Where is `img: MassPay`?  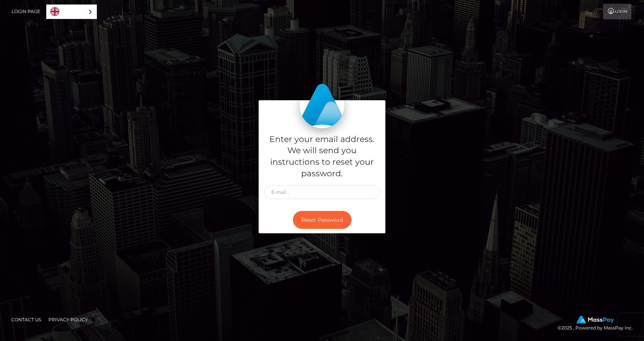
img: MassPay is located at coordinates (595, 320).